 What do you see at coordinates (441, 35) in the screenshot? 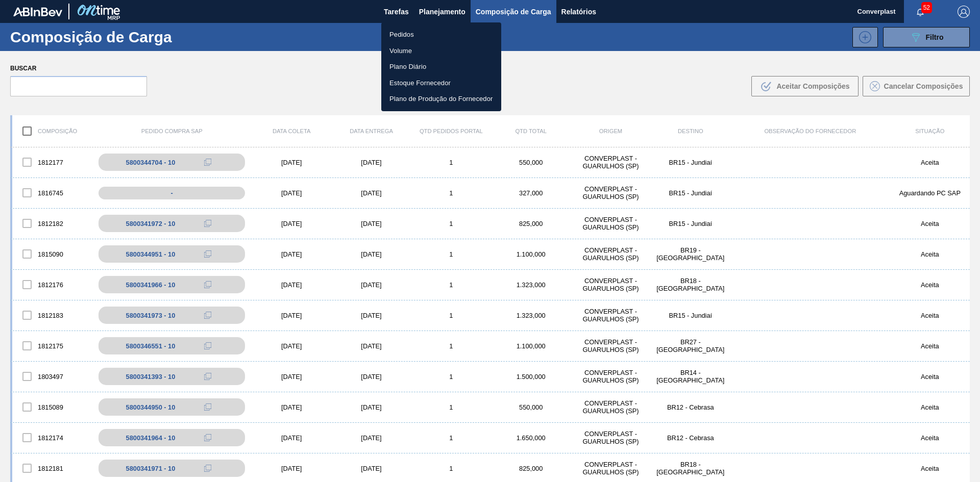
I see `a: Pedidos` at bounding box center [441, 35].